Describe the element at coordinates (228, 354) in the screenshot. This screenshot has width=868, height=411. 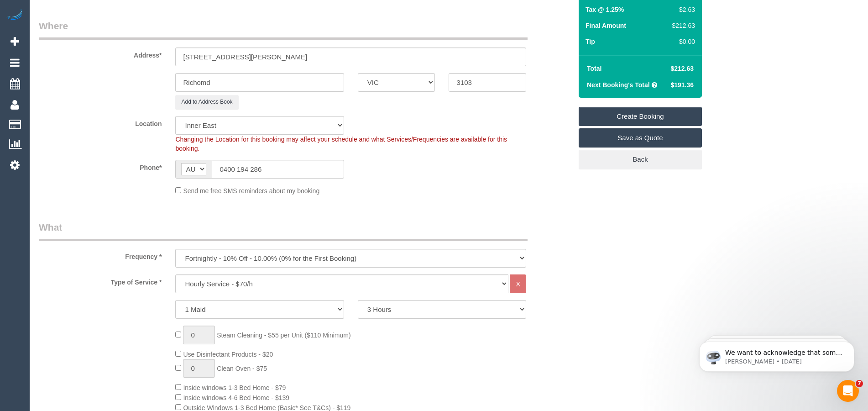
I see `span: Use Disinfectant Products - $20` at that location.